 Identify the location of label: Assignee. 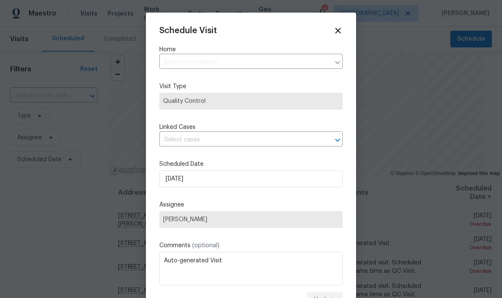
(251, 205).